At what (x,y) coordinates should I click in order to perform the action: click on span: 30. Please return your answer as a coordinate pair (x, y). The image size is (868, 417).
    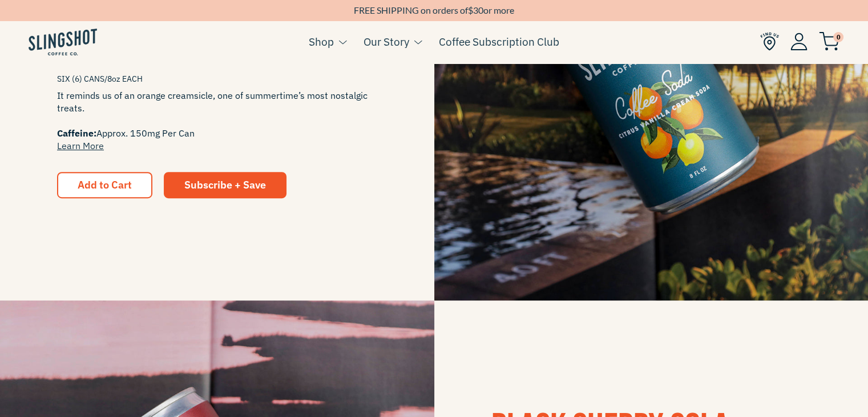
    Looking at the image, I should click on (478, 10).